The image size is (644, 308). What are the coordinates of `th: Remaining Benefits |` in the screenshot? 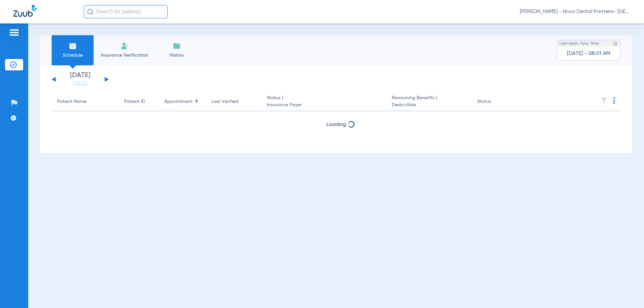 It's located at (429, 102).